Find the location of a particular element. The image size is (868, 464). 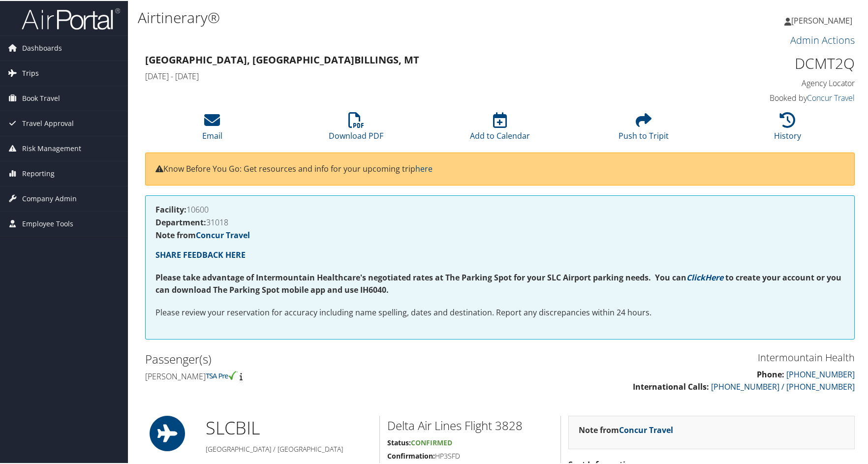

a: SHARE FEEDBACK HERE is located at coordinates (200, 254).